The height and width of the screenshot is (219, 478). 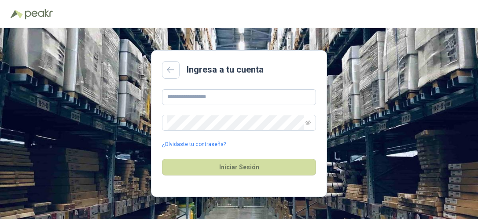 I want to click on a: ¿Olvidaste tu contraseña?, so click(x=194, y=145).